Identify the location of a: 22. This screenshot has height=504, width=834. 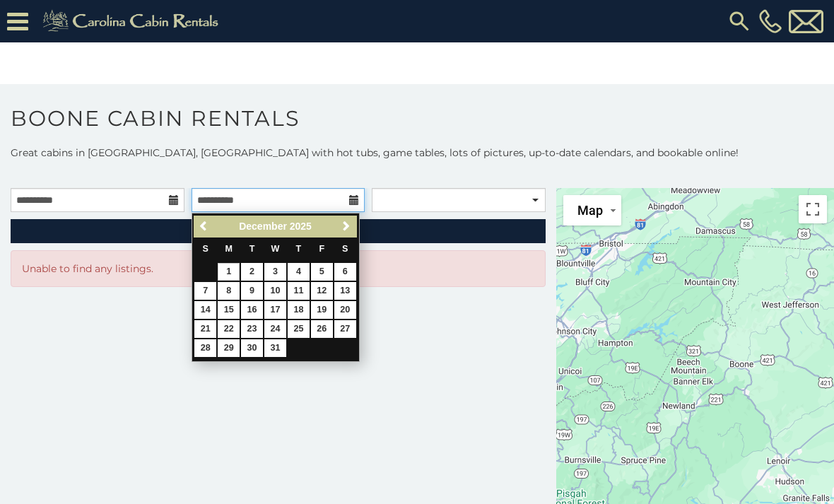
(228, 328).